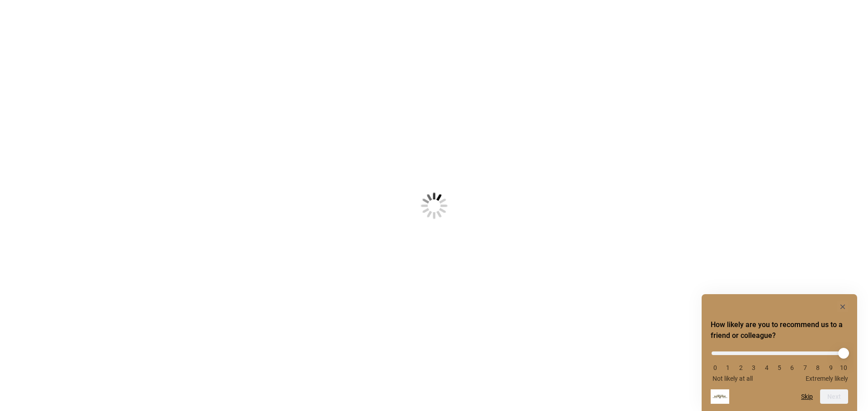  Describe the element at coordinates (818, 368) in the screenshot. I see `li: 8` at that location.